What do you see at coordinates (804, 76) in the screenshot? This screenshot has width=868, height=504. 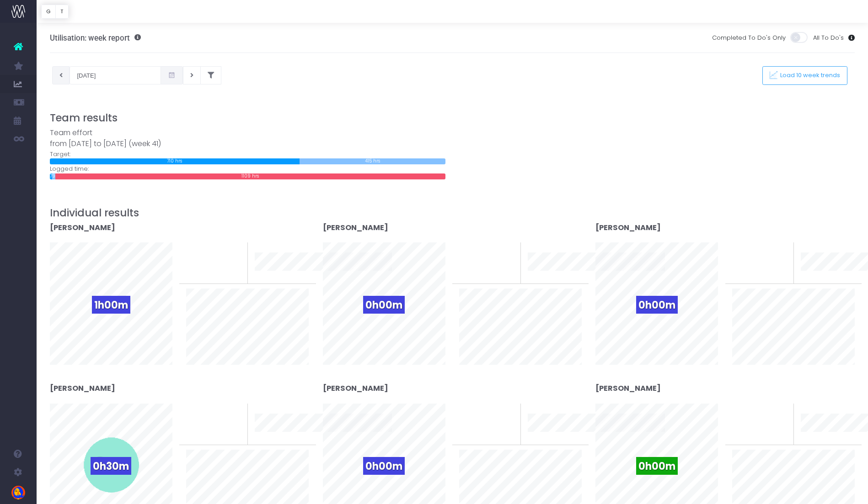 I see `button: Load 10 week trends` at bounding box center [804, 76].